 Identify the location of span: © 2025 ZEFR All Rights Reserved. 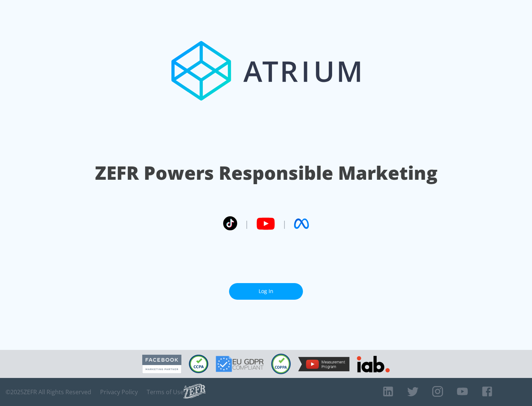
(48, 392).